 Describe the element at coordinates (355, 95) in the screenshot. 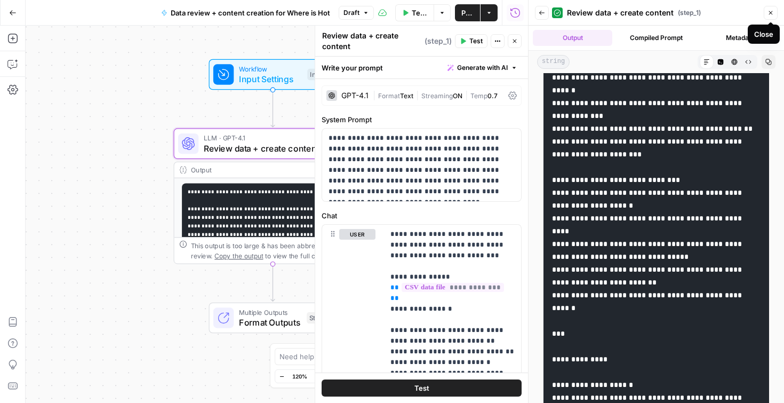

I see `div: GPT-4.1` at that location.